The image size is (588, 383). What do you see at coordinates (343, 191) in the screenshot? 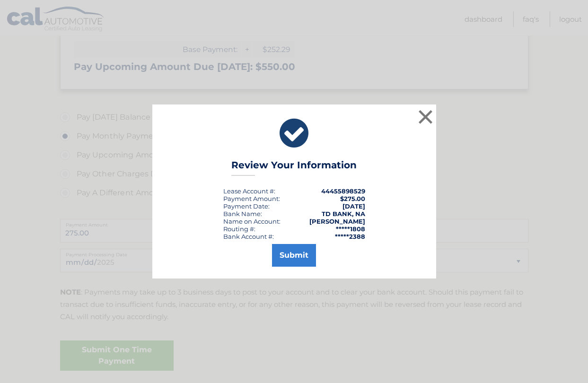
I see `strong: 44455898529` at bounding box center [343, 191].